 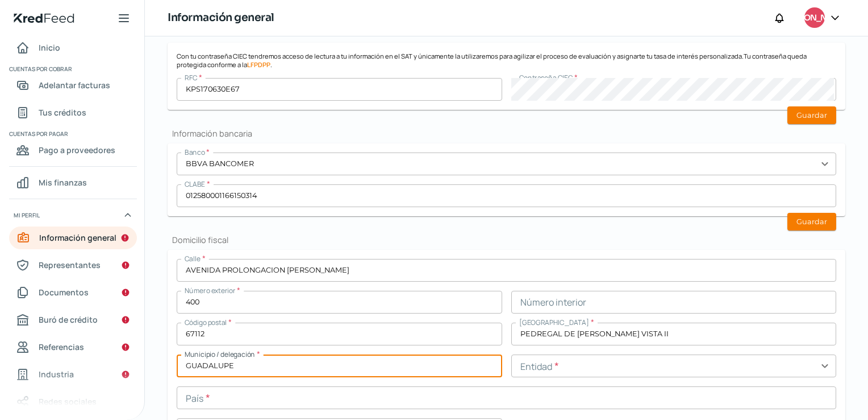 What do you see at coordinates (68, 319) in the screenshot?
I see `span: Buró de crédito` at bounding box center [68, 319].